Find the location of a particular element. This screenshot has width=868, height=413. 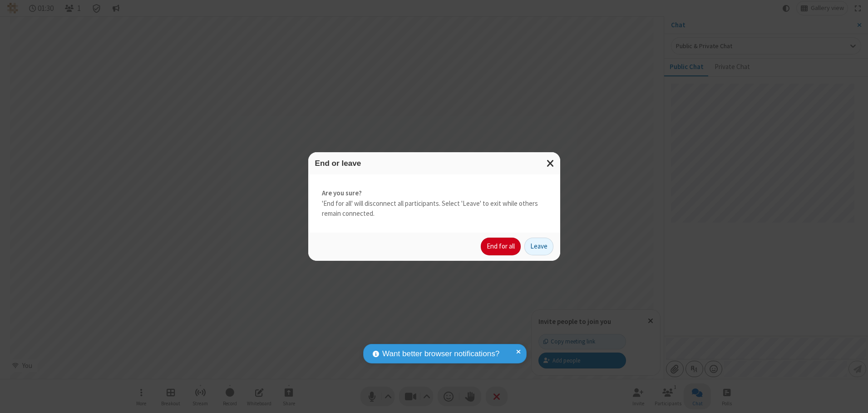

button: Leave is located at coordinates (539, 247).